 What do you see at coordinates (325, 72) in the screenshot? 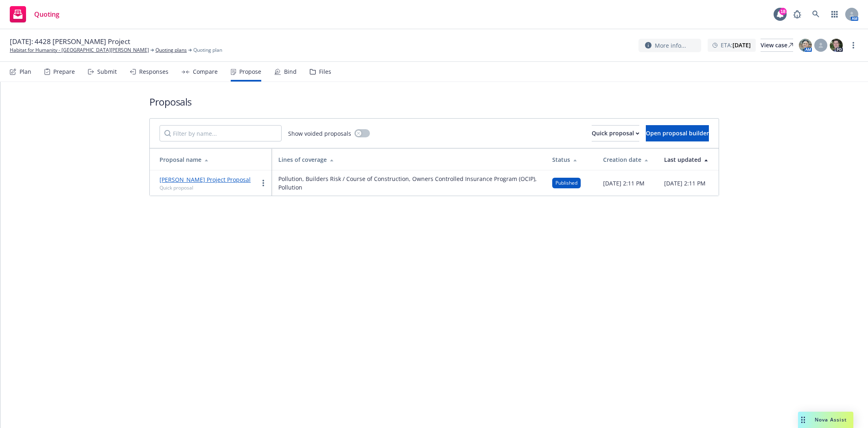
I see `div: Files` at bounding box center [325, 72].